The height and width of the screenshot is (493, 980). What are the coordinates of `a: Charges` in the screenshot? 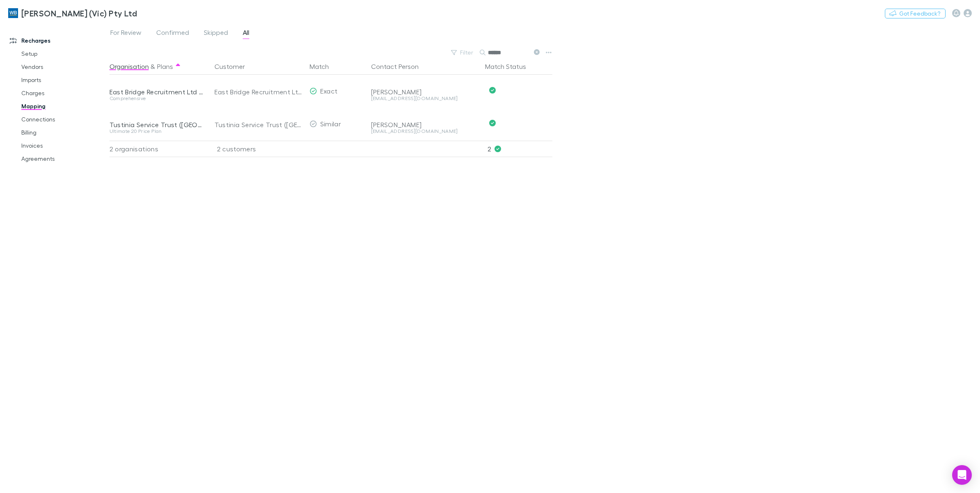 It's located at (65, 93).